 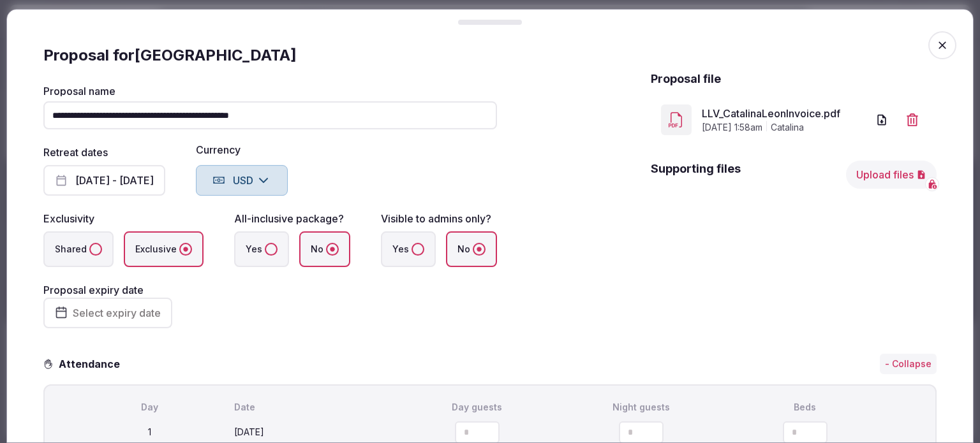 What do you see at coordinates (163, 249) in the screenshot?
I see `label: Exclusive` at bounding box center [163, 249].